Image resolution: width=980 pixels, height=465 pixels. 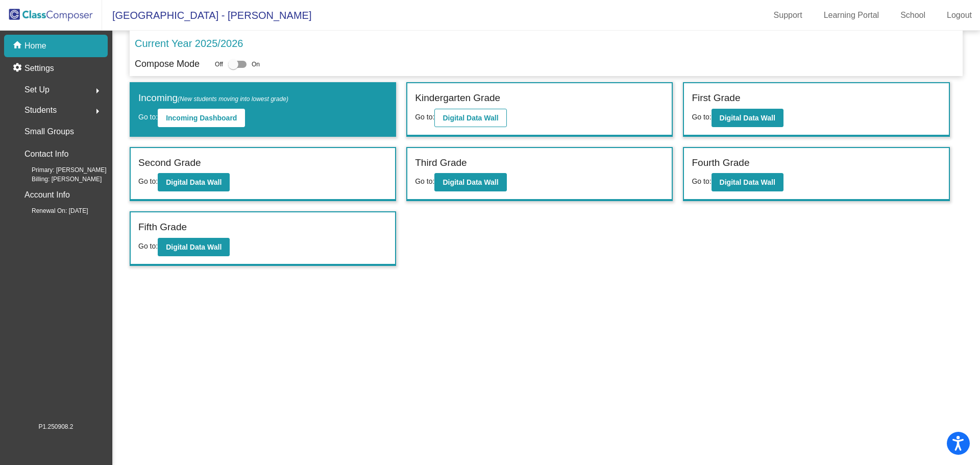 I want to click on span: On, so click(x=256, y=64).